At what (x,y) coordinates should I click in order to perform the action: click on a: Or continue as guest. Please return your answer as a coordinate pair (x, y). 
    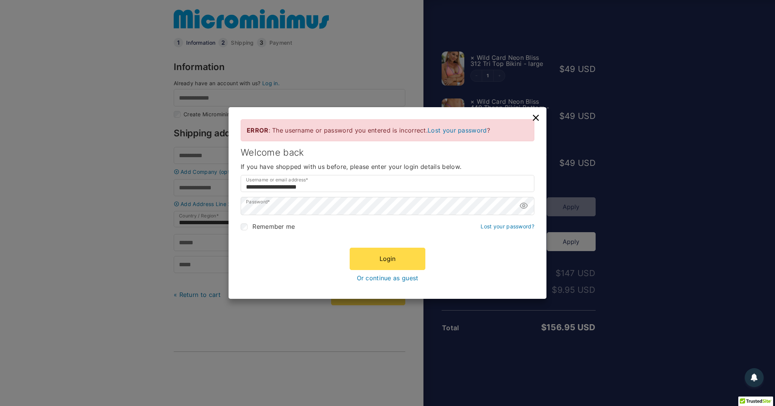
    Looking at the image, I should click on (387, 278).